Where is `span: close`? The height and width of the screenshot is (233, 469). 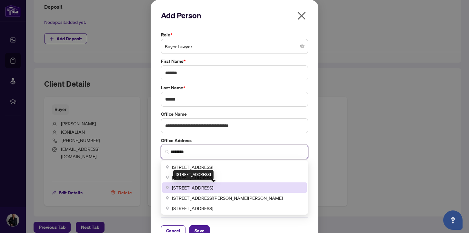
span: close is located at coordinates (302, 16).